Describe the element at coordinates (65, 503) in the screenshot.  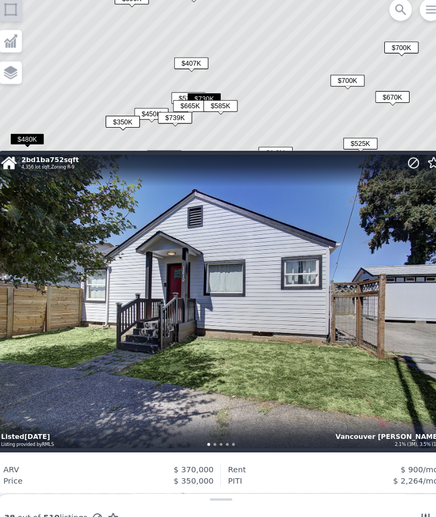
I see `div: out of listings` at that location.